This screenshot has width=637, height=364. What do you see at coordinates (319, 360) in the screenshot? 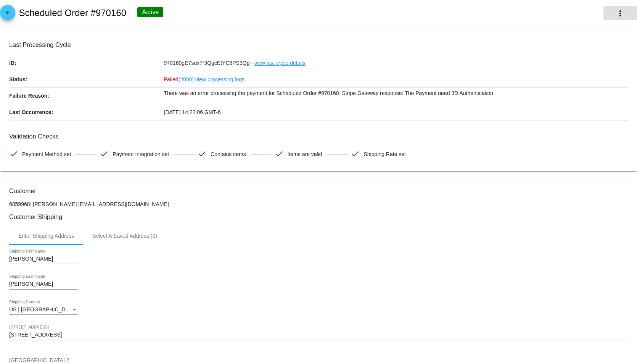
I see `input: Shipping Street 2` at bounding box center [319, 360].